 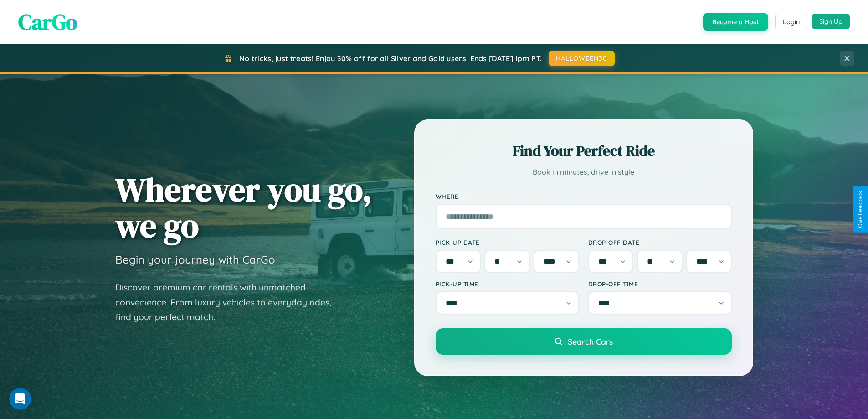 I want to click on span: CarGo, so click(x=48, y=22).